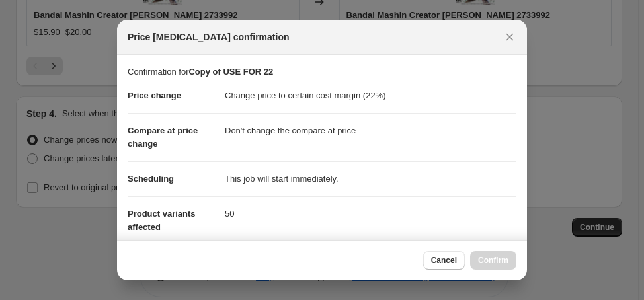 Image resolution: width=644 pixels, height=300 pixels. I want to click on span: Price change, so click(154, 95).